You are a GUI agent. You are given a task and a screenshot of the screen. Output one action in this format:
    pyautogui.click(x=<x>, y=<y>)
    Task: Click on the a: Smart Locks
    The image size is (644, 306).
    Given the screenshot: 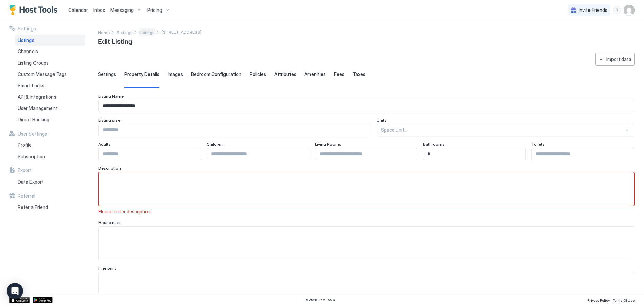 What is the action you would take?
    pyautogui.click(x=50, y=86)
    